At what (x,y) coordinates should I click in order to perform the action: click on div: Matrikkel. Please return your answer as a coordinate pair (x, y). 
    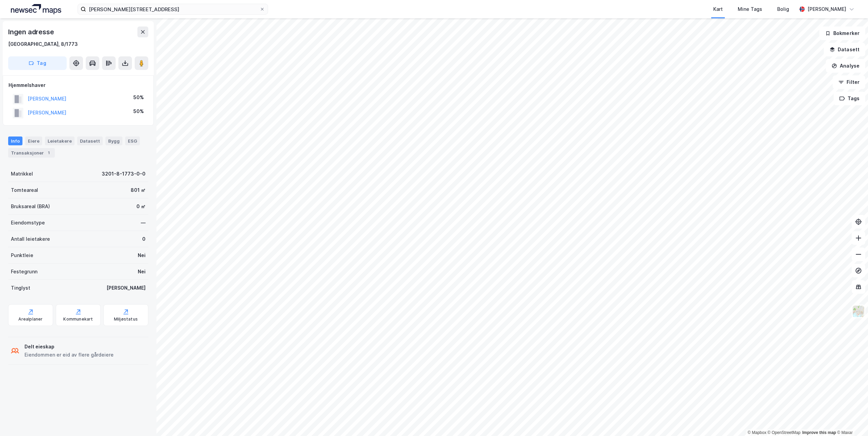
    Looking at the image, I should click on (22, 174).